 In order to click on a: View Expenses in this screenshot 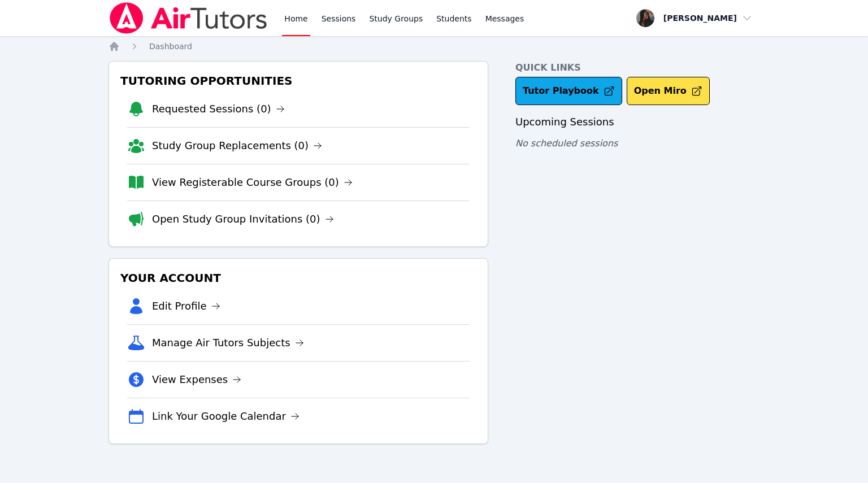, I will do `click(197, 379)`.